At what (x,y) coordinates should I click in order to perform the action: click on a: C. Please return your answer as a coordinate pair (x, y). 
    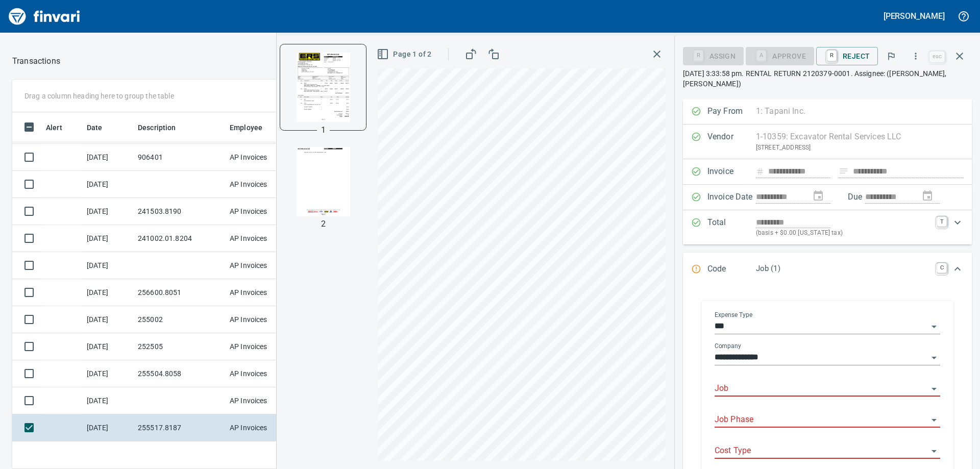
    Looking at the image, I should click on (942, 268).